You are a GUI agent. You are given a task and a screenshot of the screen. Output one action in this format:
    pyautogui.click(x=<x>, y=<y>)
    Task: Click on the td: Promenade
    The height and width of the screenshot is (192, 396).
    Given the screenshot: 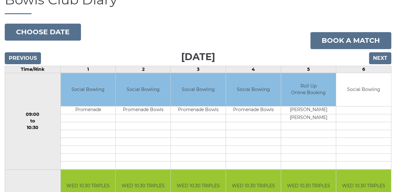 What is the action you would take?
    pyautogui.click(x=88, y=110)
    